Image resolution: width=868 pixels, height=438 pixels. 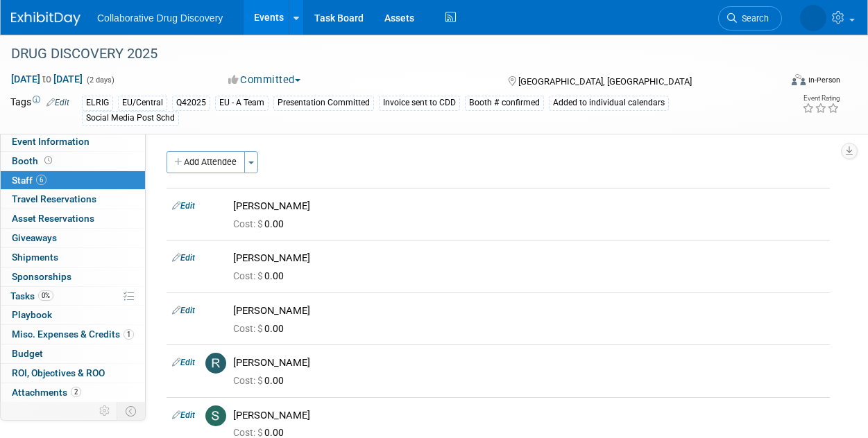 I want to click on a: Travel Reservations, so click(x=73, y=199).